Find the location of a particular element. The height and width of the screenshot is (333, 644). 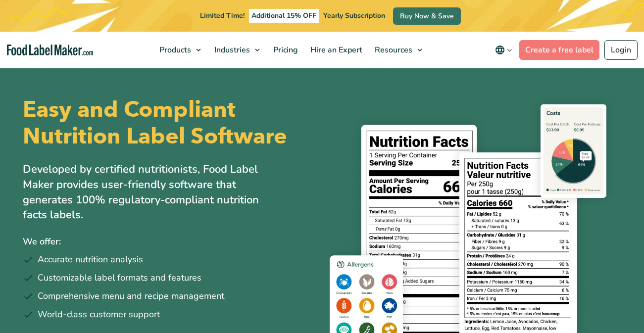

span: Additional 15% OFF is located at coordinates (283, 16).